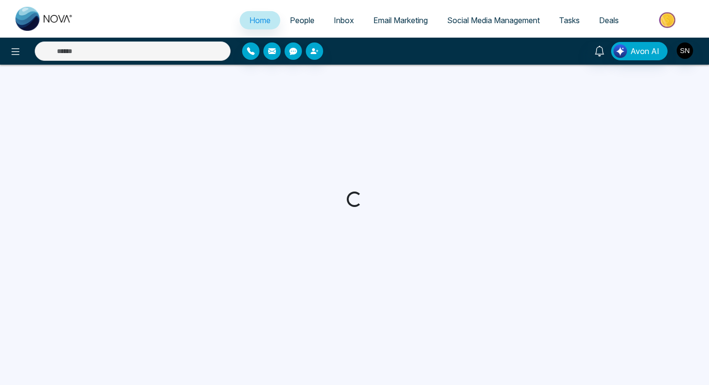 The height and width of the screenshot is (385, 709). What do you see at coordinates (302, 20) in the screenshot?
I see `span: People` at bounding box center [302, 20].